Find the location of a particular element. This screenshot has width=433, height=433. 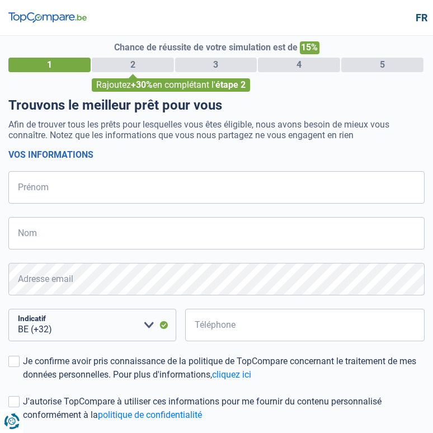

img: TopCompare Logo is located at coordinates (48, 18).